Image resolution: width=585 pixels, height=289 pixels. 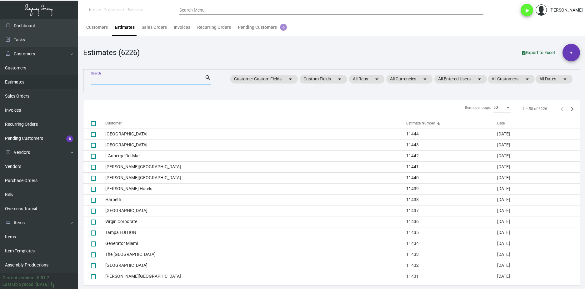 What do you see at coordinates (135, 10) in the screenshot?
I see `span: Estimates` at bounding box center [135, 10].